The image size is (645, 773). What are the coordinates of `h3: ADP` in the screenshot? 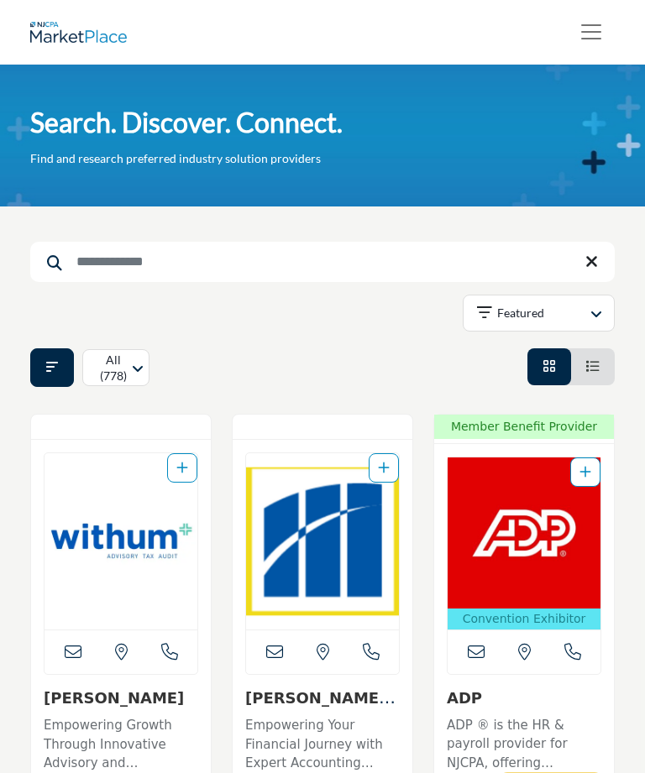 It's located at (524, 698).